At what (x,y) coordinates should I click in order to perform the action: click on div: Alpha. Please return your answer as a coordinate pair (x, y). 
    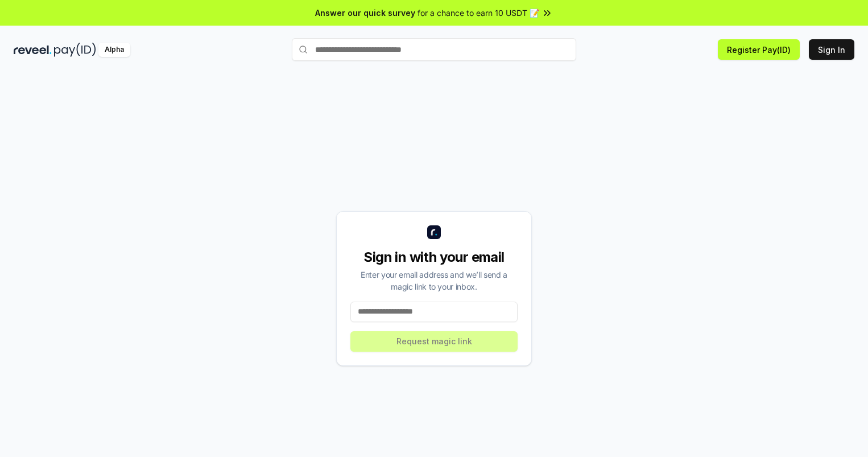
    Looking at the image, I should click on (115, 49).